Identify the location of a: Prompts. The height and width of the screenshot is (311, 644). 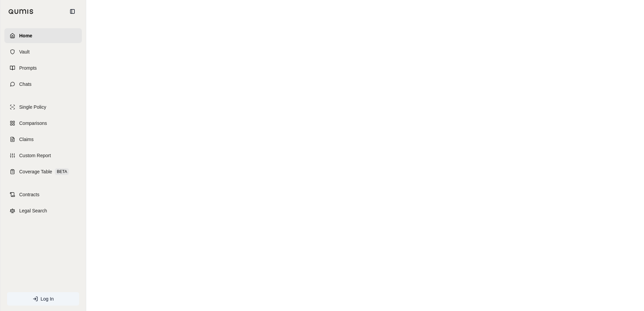
(43, 68).